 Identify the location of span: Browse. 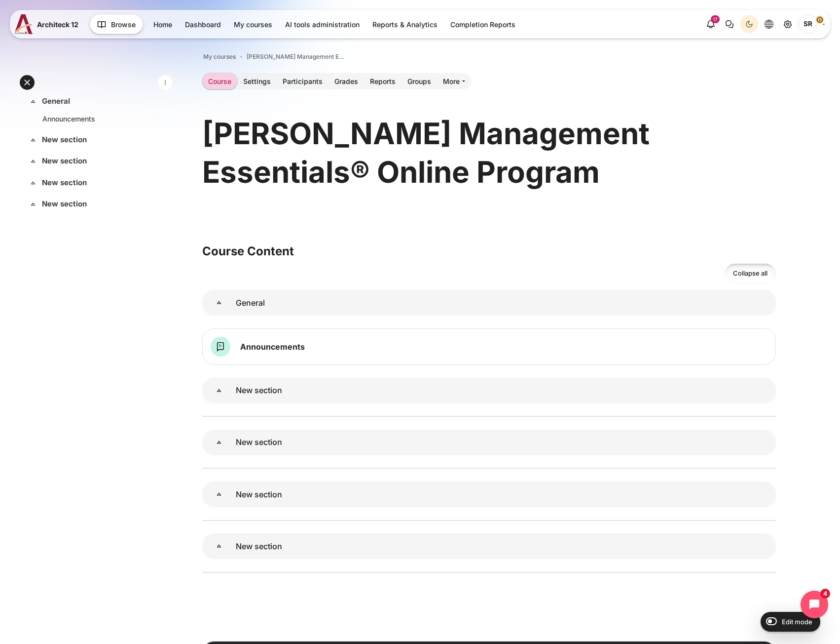
(124, 24).